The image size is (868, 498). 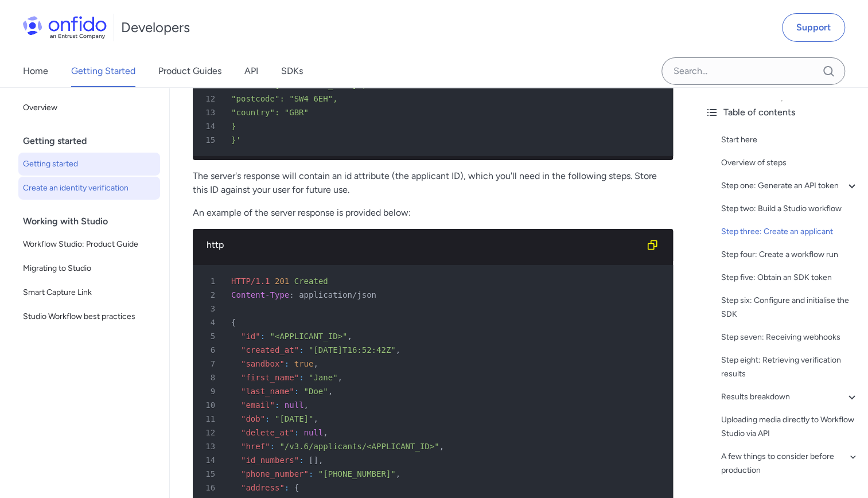 I want to click on a: Step two: Build a Studio workflow, so click(x=790, y=209).